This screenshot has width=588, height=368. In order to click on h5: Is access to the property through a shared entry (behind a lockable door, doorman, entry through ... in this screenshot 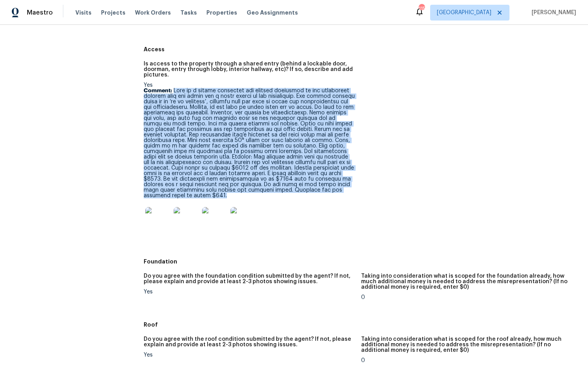, I will do `click(249, 70)`.